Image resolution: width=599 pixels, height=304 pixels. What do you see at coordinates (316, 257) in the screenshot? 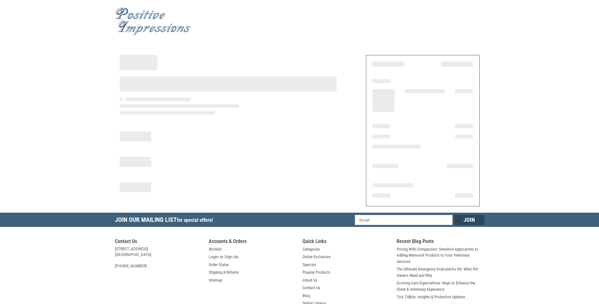
I see `a: Online Exclusives` at bounding box center [316, 257].